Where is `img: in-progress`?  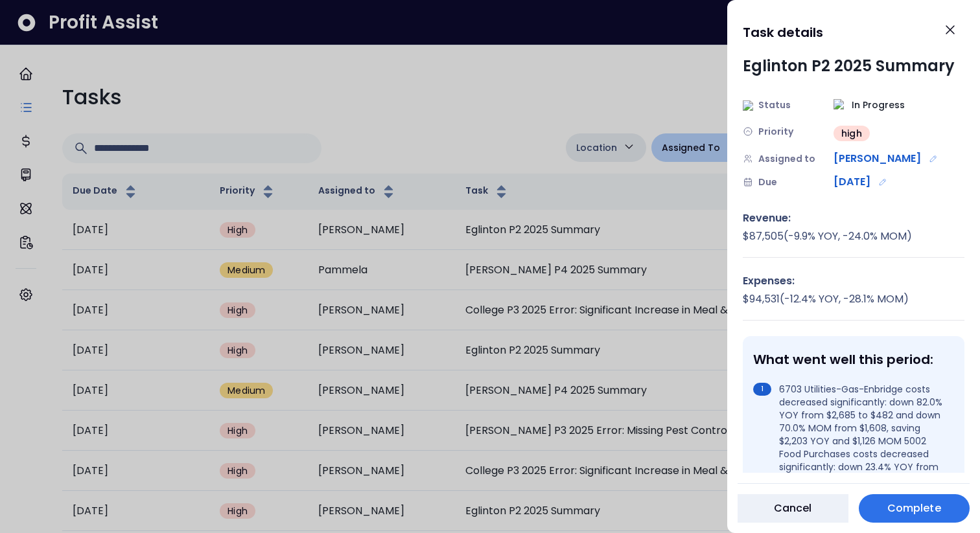 img: in-progress is located at coordinates (840, 106).